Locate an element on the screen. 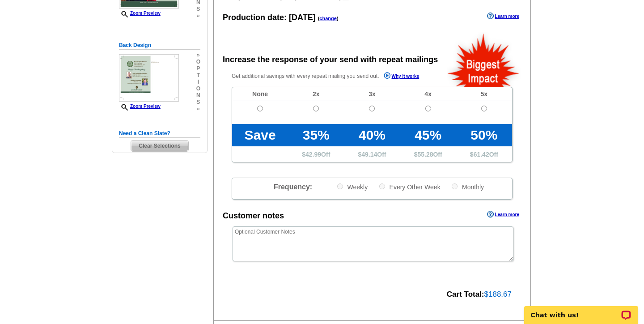  td: None is located at coordinates (260, 94).